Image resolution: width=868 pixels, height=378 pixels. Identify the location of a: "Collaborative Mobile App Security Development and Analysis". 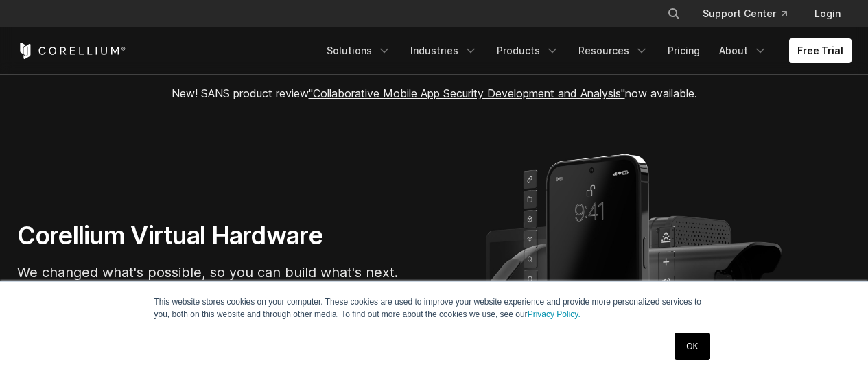
(467, 93).